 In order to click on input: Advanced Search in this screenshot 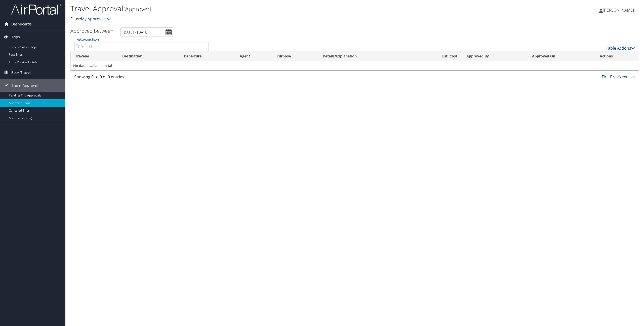, I will do `click(142, 46)`.